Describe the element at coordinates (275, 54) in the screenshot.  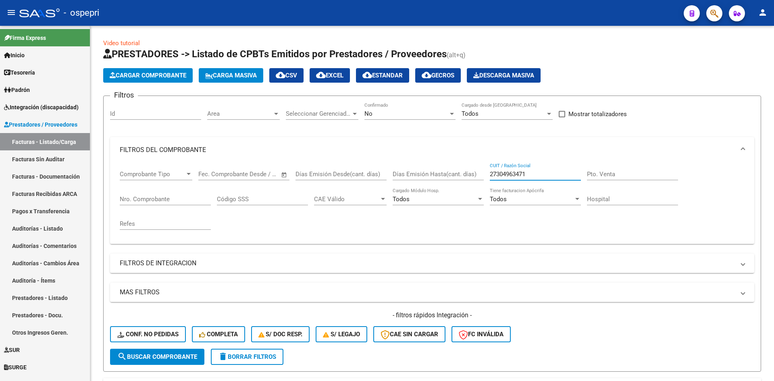
I see `span: PRESTADORES -> Listado de CPBTs Emitidos por Prestadores / Proveedores` at that location.